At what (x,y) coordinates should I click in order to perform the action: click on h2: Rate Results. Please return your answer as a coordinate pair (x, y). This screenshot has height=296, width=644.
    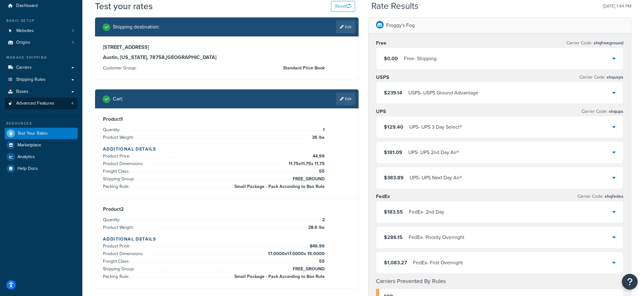
    Looking at the image, I should click on (395, 6).